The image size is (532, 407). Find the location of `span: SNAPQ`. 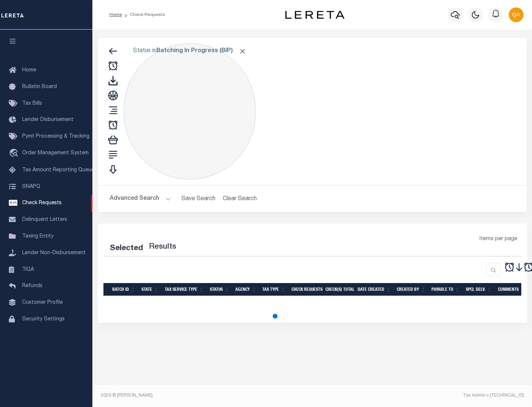

span: SNAPQ is located at coordinates (31, 186).